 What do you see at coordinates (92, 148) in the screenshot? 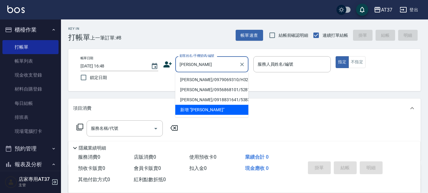
I see `p: 隱藏業績明細` at bounding box center [92, 148].